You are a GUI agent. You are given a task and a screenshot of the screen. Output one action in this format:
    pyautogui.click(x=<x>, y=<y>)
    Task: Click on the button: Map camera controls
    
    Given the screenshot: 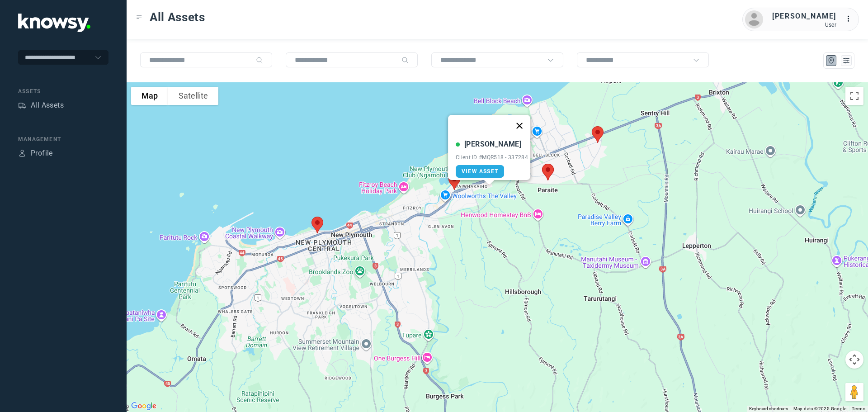 What is the action you would take?
    pyautogui.click(x=854, y=360)
    